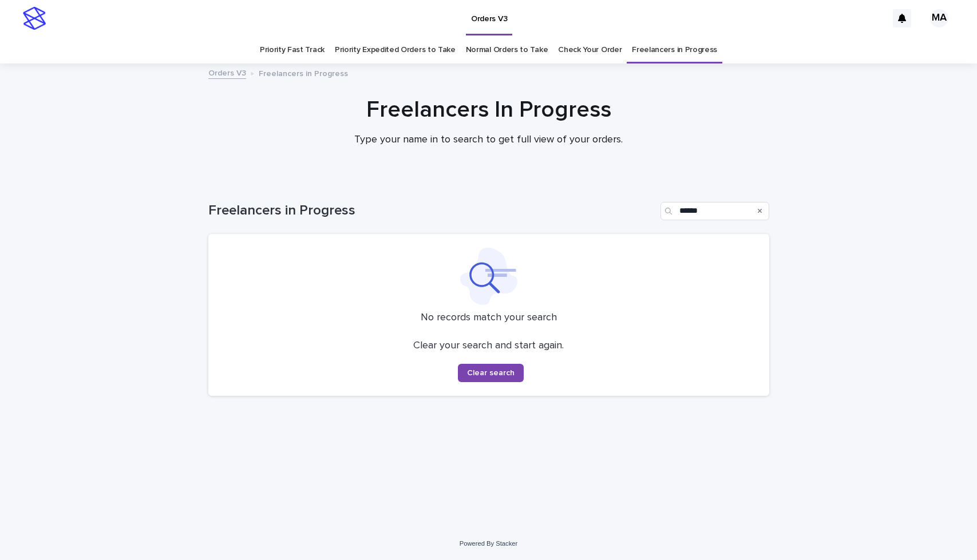  What do you see at coordinates (715, 211) in the screenshot?
I see `div: Search` at bounding box center [715, 211].